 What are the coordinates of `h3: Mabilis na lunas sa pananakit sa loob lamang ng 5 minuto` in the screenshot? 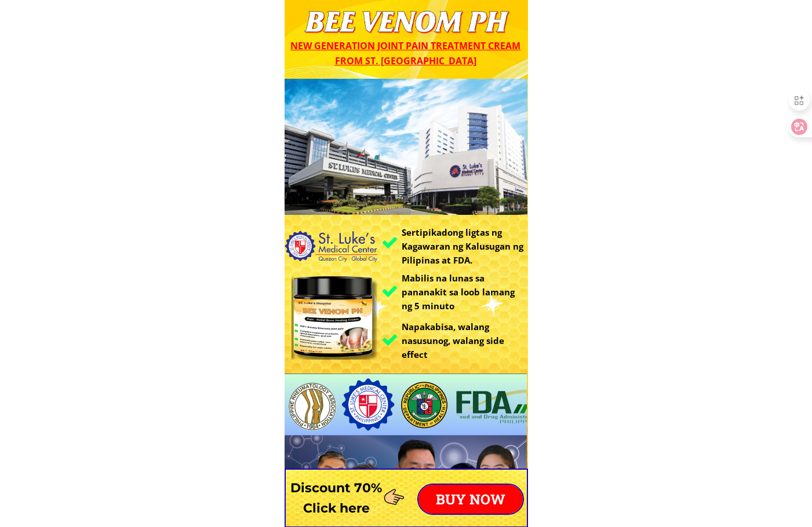 It's located at (463, 292).